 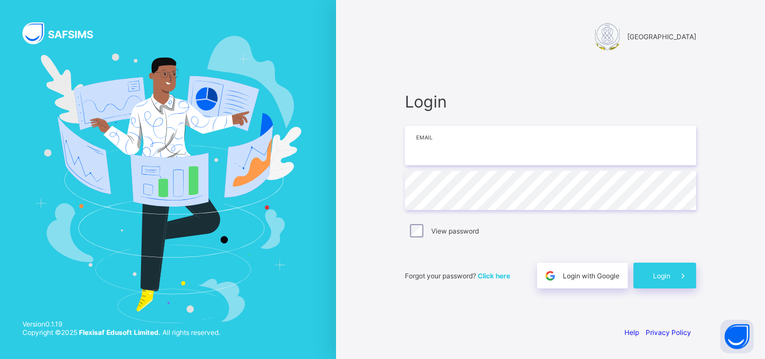 What do you see at coordinates (591, 275) in the screenshot?
I see `span: Login with Google` at bounding box center [591, 275].